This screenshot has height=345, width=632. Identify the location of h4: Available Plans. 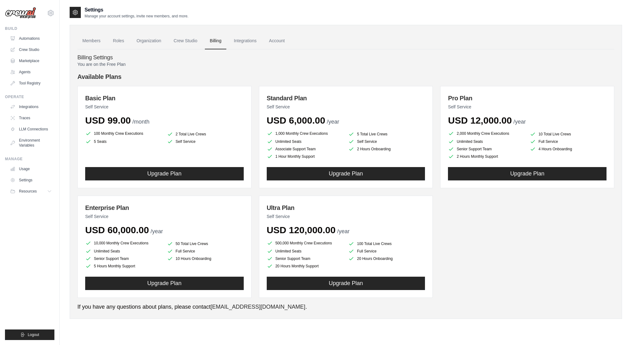
(346, 77).